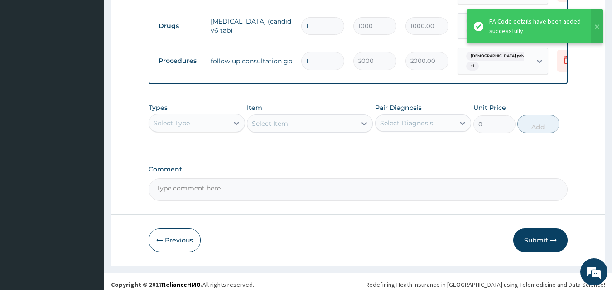 The width and height of the screenshot is (612, 290). What do you see at coordinates (255, 108) in the screenshot?
I see `label: Item` at bounding box center [255, 108].